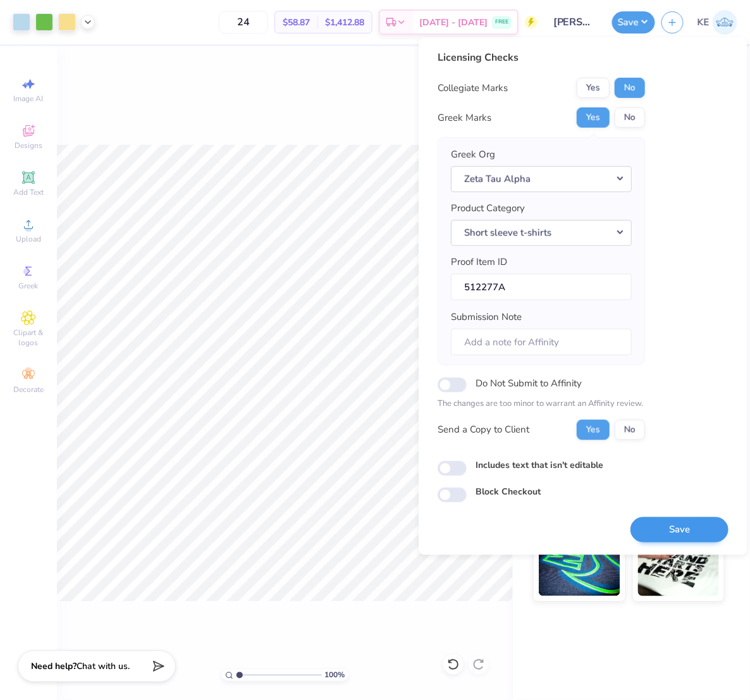  What do you see at coordinates (717, 22) in the screenshot?
I see `a: KE` at bounding box center [717, 22].